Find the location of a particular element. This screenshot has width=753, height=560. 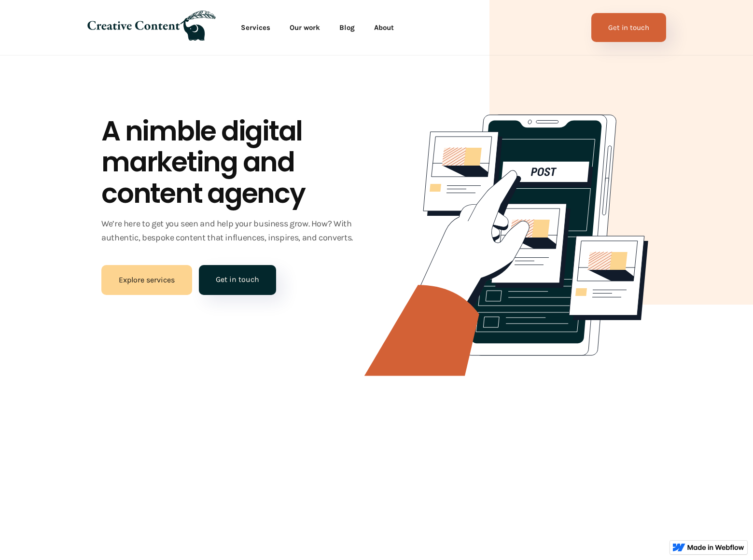

a: Explore services is located at coordinates (146, 280).